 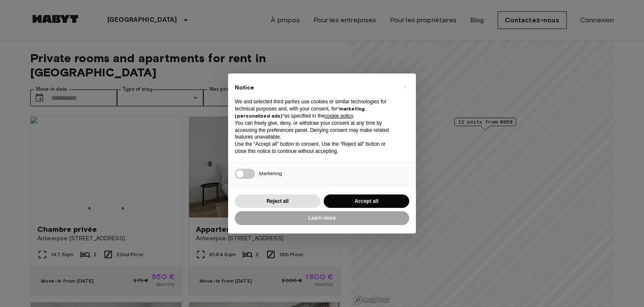 I want to click on h2: Notice, so click(x=316, y=88).